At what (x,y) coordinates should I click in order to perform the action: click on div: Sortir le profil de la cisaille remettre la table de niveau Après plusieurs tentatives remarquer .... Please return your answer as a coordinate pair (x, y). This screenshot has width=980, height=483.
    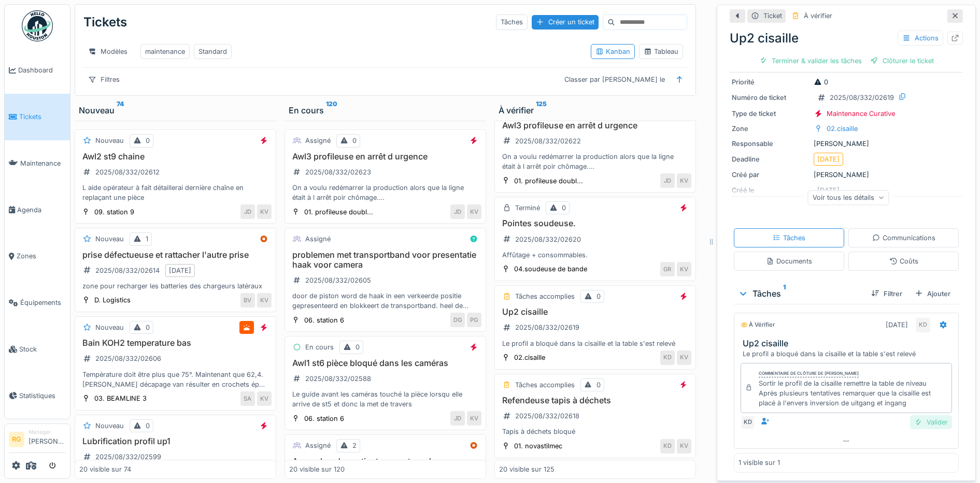
    Looking at the image, I should click on (853, 394).